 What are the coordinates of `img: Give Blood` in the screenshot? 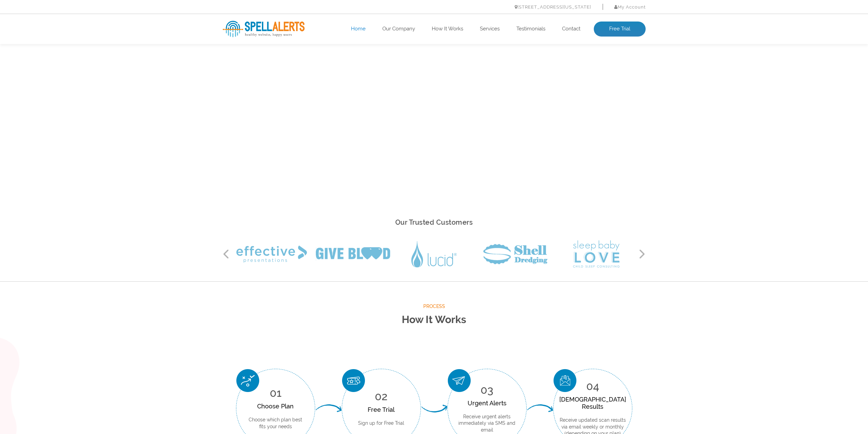 It's located at (353, 254).